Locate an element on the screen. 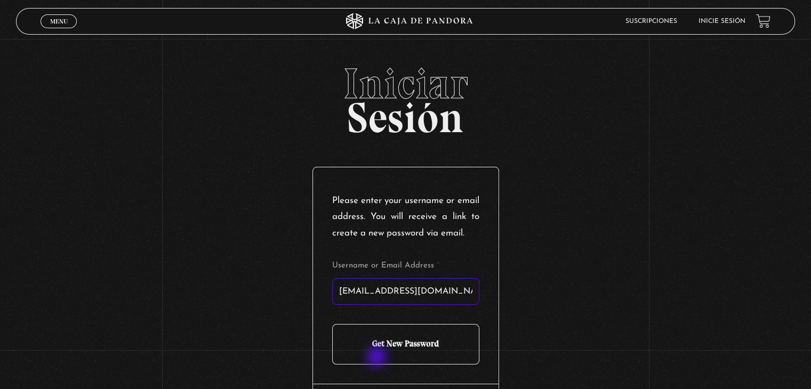 This screenshot has width=811, height=389. a: View your shopping cart is located at coordinates (763, 21).